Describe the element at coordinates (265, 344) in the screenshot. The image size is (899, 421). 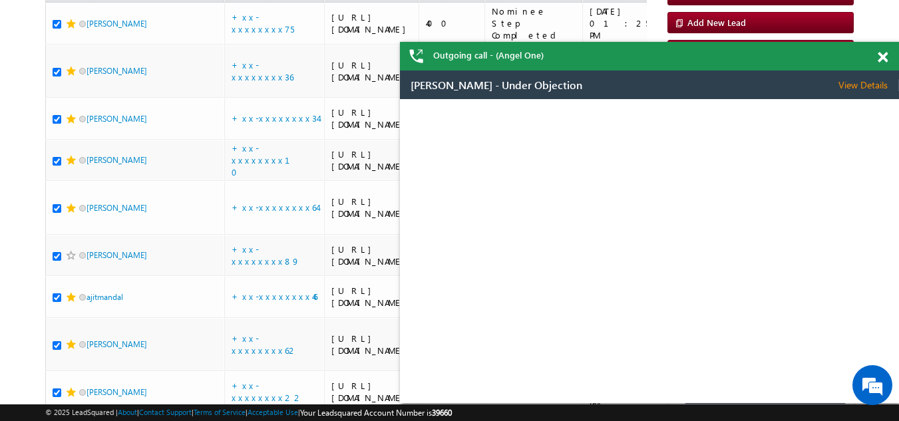
I see `a: +xx-xxxxxxxx62` at that location.